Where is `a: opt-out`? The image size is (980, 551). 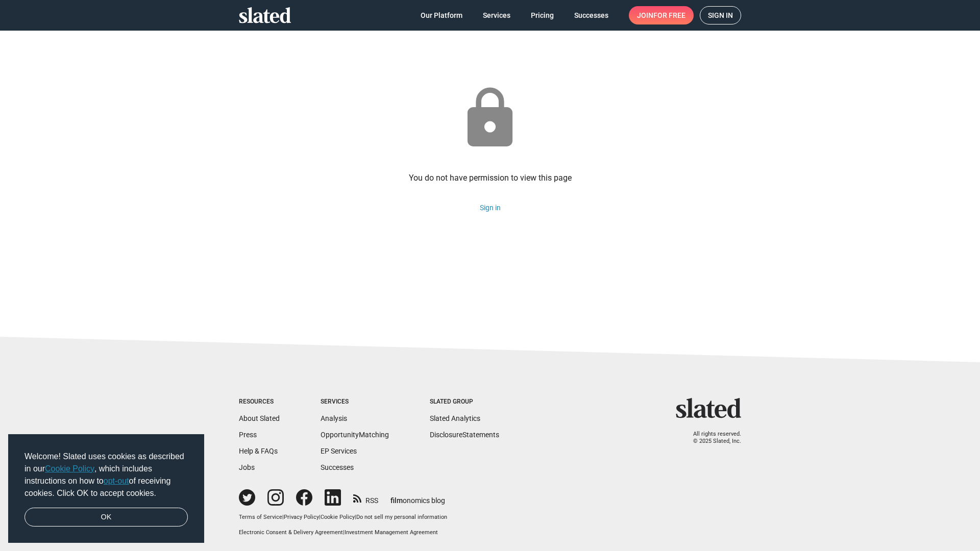 a: opt-out is located at coordinates (117, 481).